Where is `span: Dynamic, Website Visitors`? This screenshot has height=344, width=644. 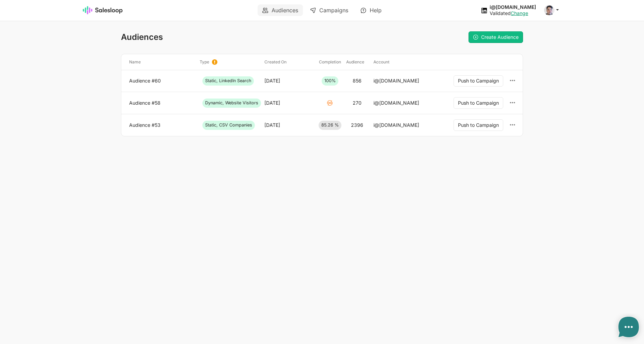 span: Dynamic, Website Visitors is located at coordinates (232, 103).